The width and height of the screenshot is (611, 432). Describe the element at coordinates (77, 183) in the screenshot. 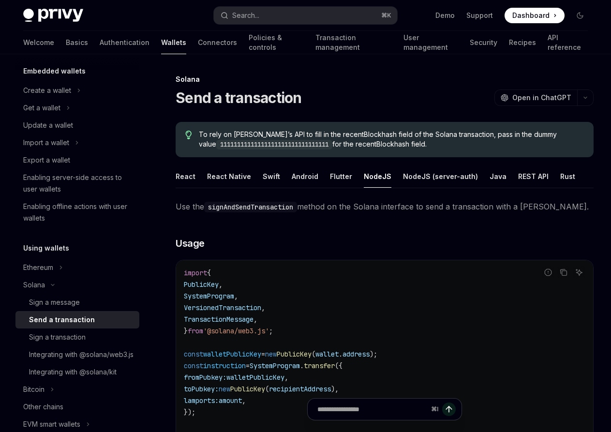

I see `a: Enabling server-side access to user wallets` at that location.